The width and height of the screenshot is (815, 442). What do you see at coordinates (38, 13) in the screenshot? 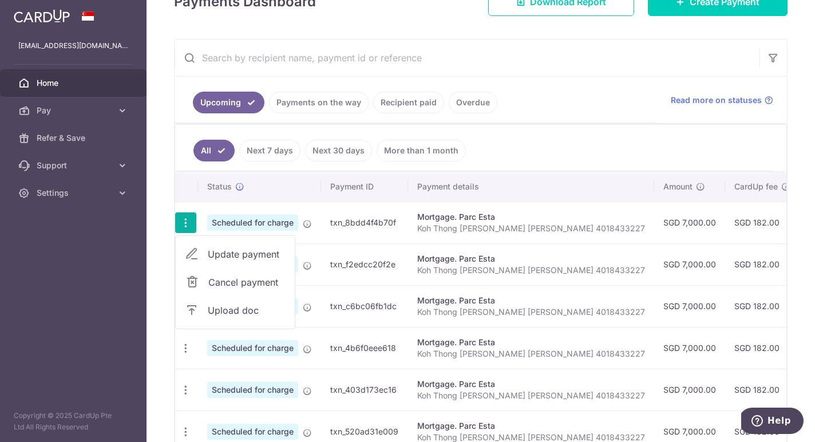
I see `span: Help` at bounding box center [38, 13].